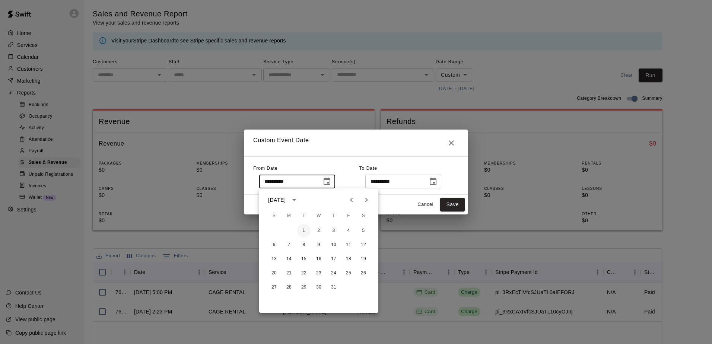  I want to click on button: 12, so click(363, 245).